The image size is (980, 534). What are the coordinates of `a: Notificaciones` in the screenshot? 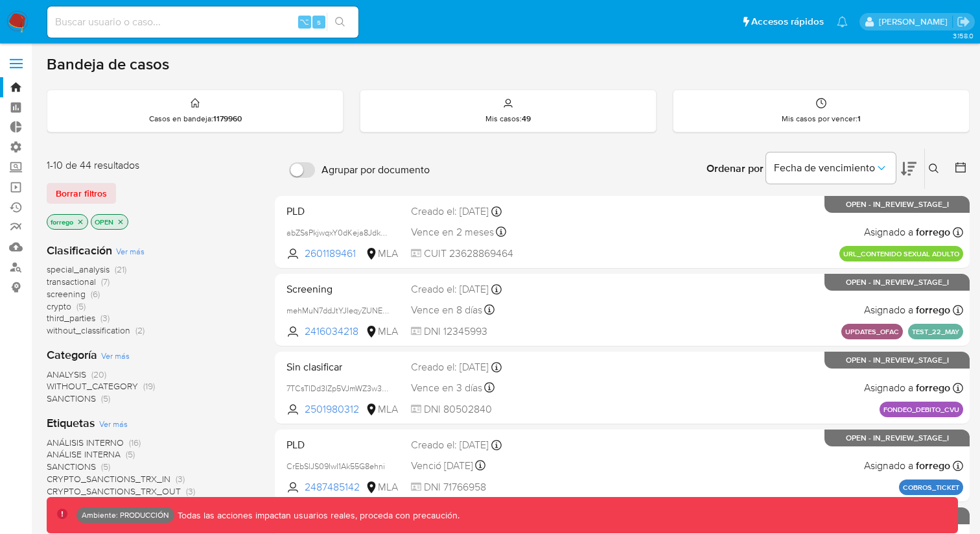 It's located at (842, 22).